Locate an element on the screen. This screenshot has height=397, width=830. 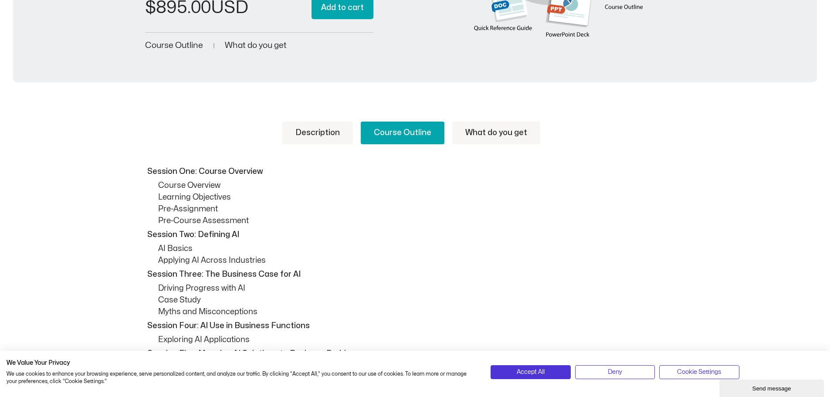
div: Send message is located at coordinates (52, 10).